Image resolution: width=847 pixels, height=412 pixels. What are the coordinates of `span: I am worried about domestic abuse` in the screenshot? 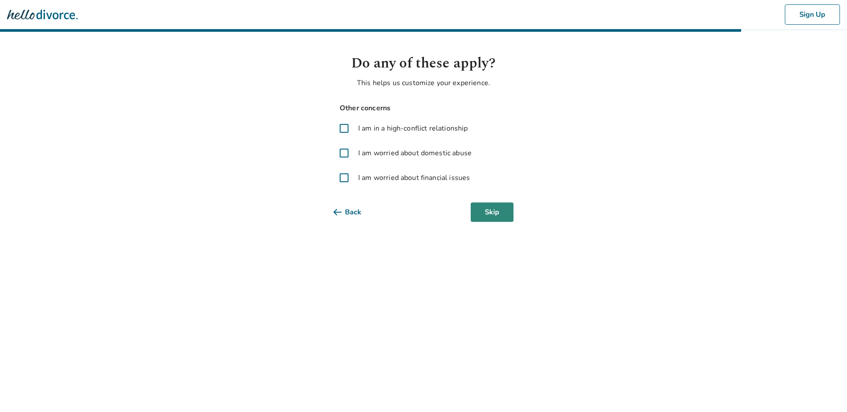 It's located at (415, 153).